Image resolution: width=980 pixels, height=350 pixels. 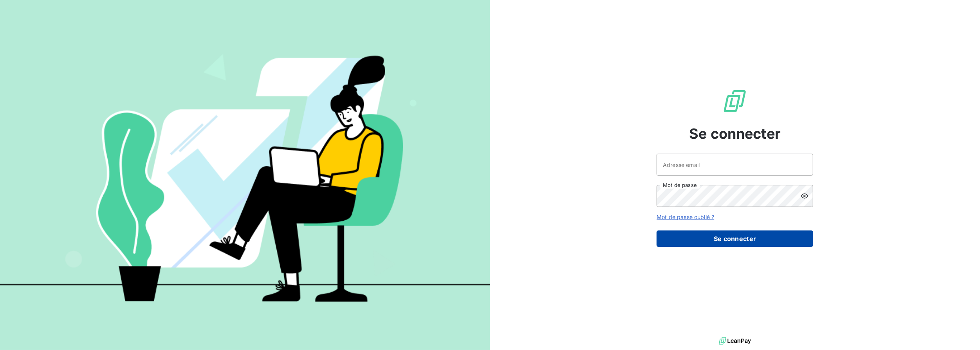 I want to click on img: Logo LeanPay, so click(x=734, y=101).